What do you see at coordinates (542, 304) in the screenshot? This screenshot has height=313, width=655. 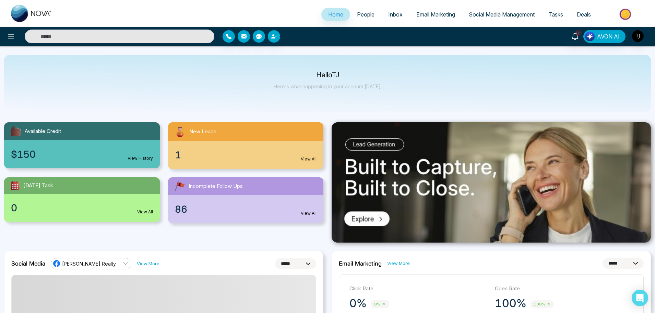 I see `span: 100%` at bounding box center [542, 304].